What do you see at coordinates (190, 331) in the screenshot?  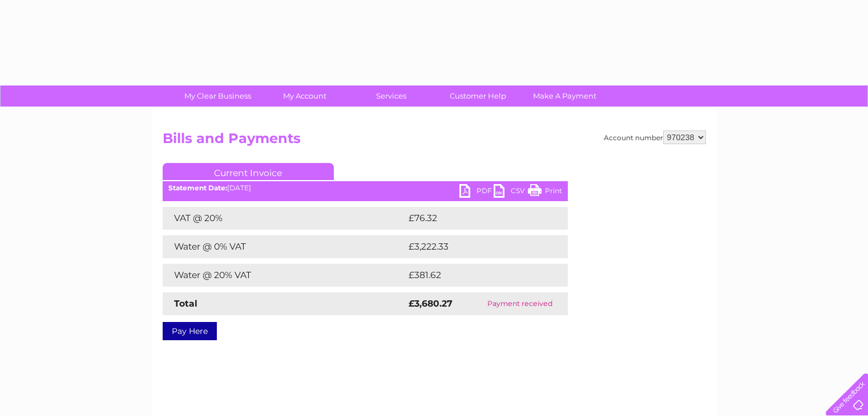 I see `a: Pay Here` at bounding box center [190, 331].